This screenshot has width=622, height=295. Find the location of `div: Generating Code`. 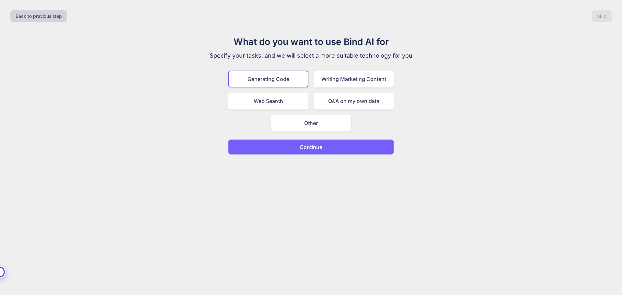

div: Generating Code is located at coordinates (268, 79).